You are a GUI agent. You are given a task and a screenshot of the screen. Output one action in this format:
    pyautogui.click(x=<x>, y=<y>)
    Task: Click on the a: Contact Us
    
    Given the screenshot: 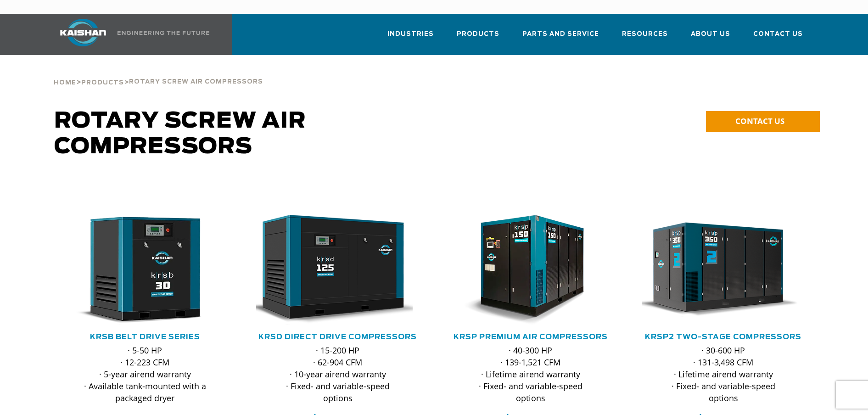 What is the action you would take?
    pyautogui.click(x=778, y=37)
    